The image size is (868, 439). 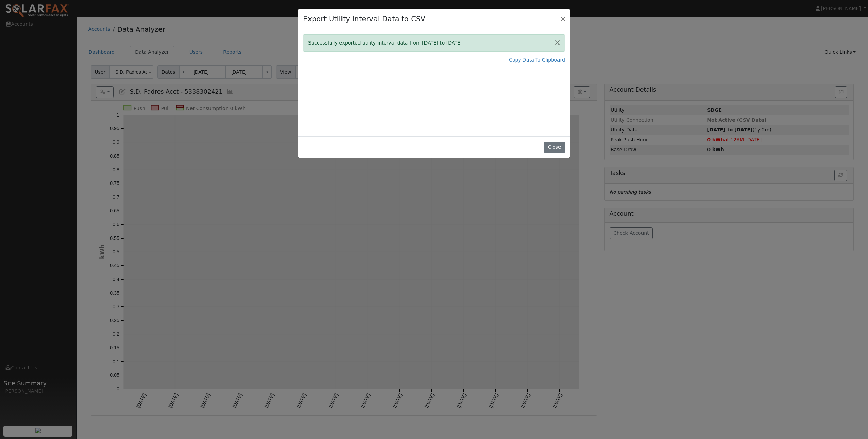 I want to click on h4: Export Utility Interval Data to CSV, so click(x=364, y=19).